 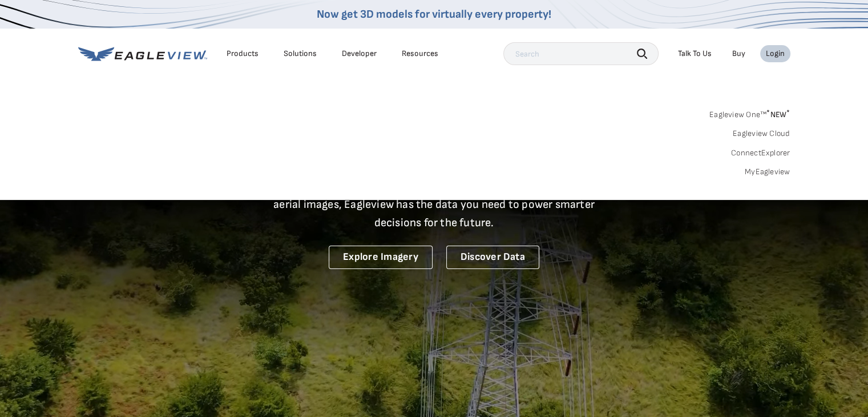 What do you see at coordinates (761, 153) in the screenshot?
I see `a: ConnectExplorer` at bounding box center [761, 153].